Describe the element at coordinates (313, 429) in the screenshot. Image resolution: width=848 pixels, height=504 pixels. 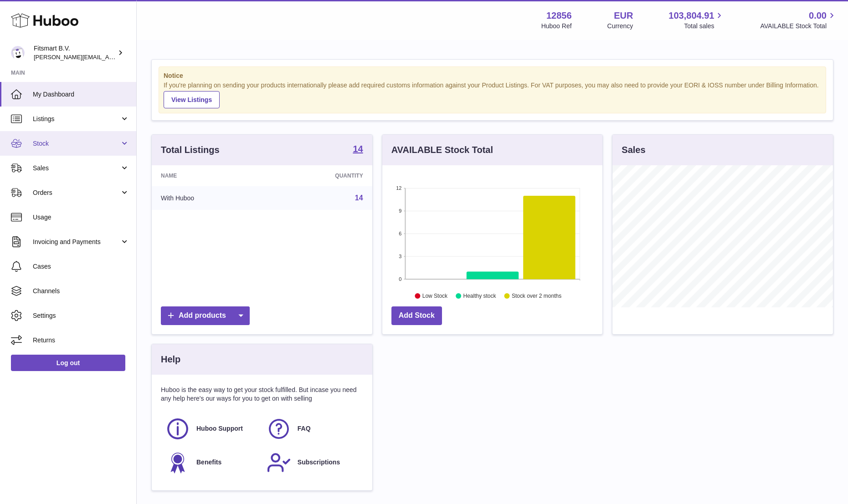
I see `a: FAQ` at that location.